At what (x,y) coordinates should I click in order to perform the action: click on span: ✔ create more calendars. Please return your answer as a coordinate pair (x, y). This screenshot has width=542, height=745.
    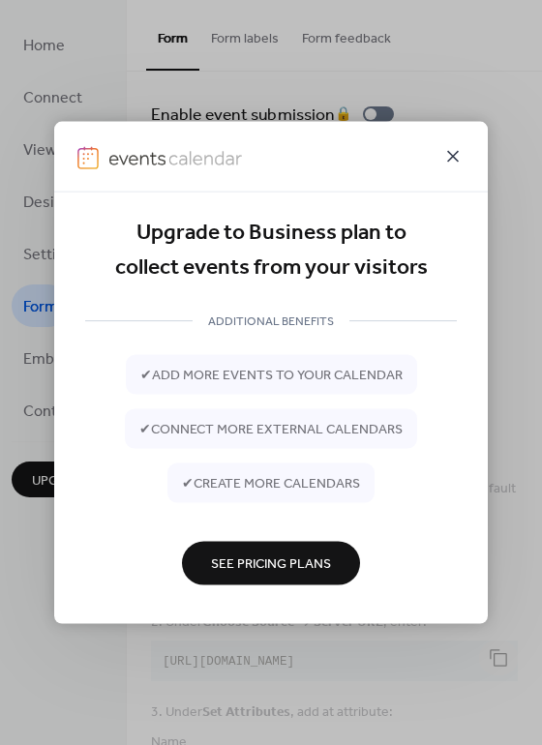
    Looking at the image, I should click on (271, 484).